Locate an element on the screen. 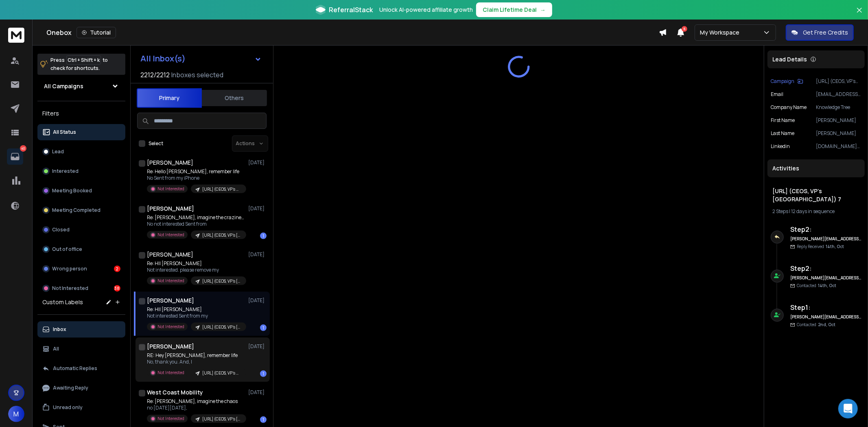 This screenshot has height=427, width=868. label: Select is located at coordinates (156, 143).